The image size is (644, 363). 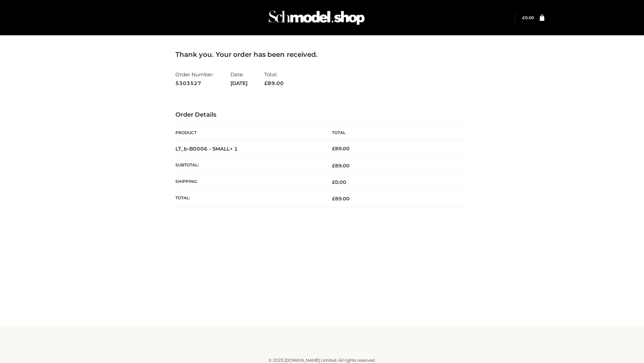 I want to click on li: Order Number:, so click(x=194, y=78).